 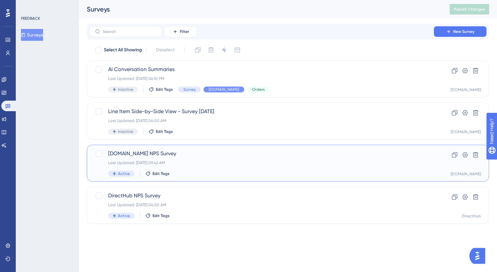 I want to click on div: DirectHub, so click(x=471, y=216).